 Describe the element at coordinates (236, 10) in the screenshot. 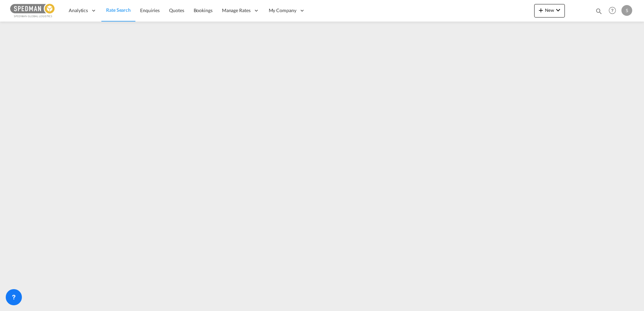

I see `span: Manage Rates` at that location.